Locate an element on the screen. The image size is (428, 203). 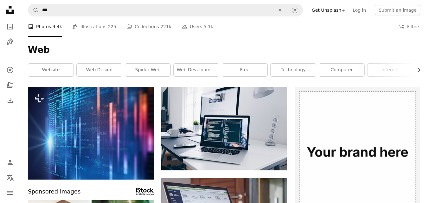
a: Log in is located at coordinates (359, 10).